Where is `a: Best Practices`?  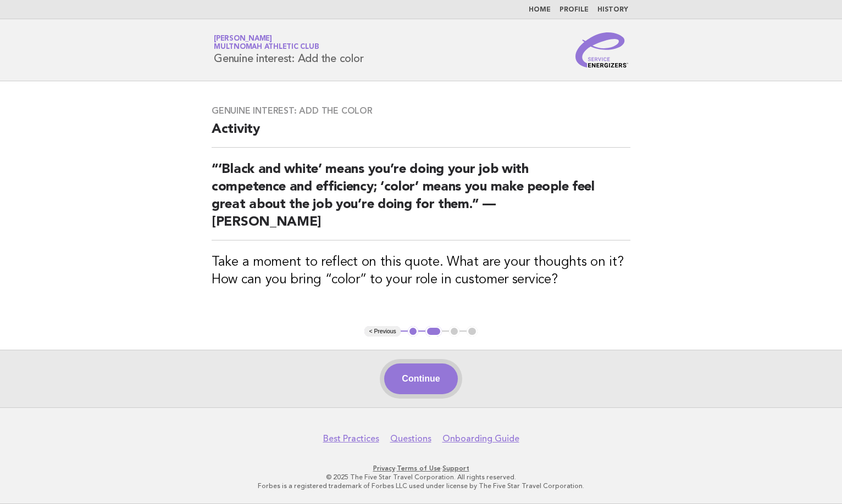 a: Best Practices is located at coordinates (352, 439).